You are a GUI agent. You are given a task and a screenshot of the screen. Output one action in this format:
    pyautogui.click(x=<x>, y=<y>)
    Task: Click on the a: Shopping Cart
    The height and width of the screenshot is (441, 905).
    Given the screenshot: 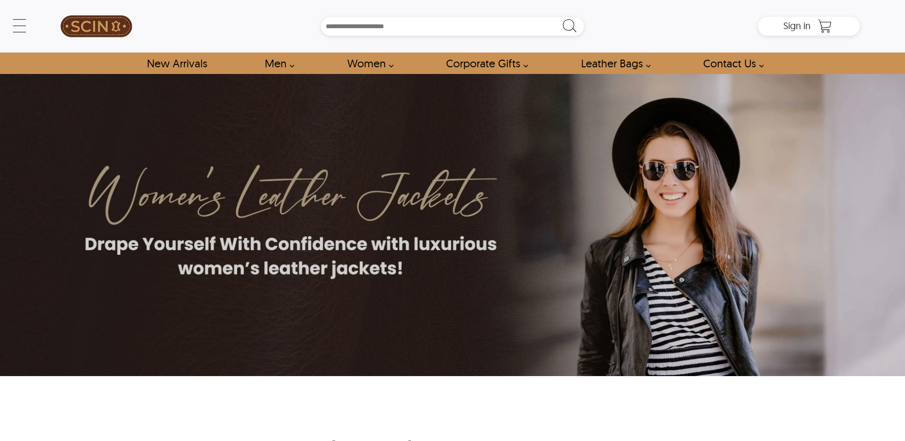 What is the action you would take?
    pyautogui.click(x=825, y=26)
    